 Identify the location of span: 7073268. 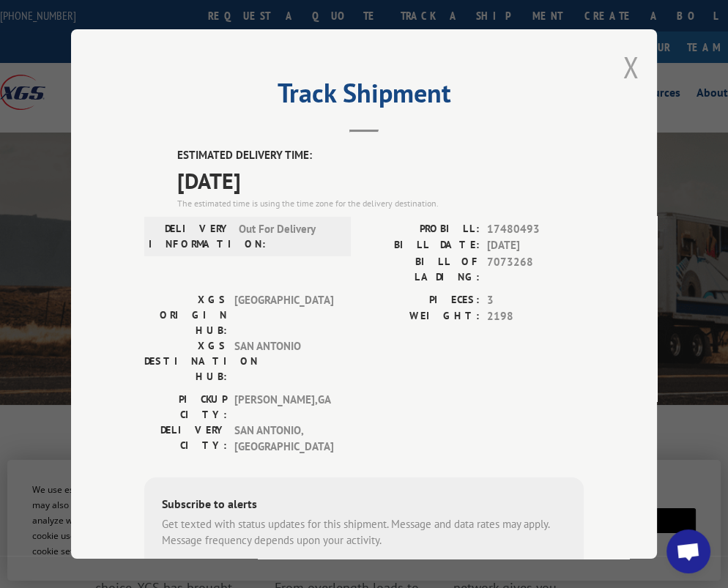
(536, 270).